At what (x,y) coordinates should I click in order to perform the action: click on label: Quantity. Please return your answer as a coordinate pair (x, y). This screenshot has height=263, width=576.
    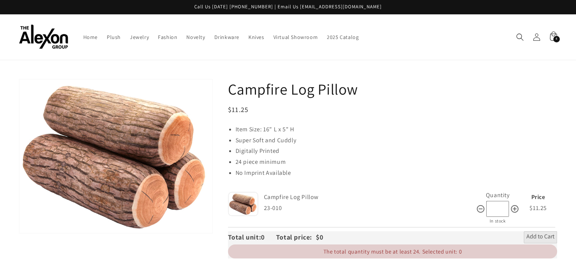
    Looking at the image, I should click on (497, 195).